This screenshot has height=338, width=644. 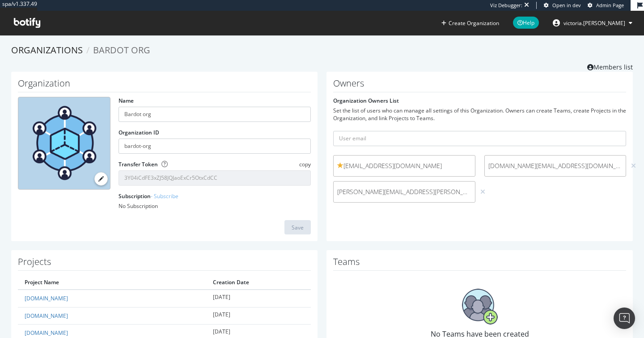 I want to click on th: Project Name, so click(x=112, y=282).